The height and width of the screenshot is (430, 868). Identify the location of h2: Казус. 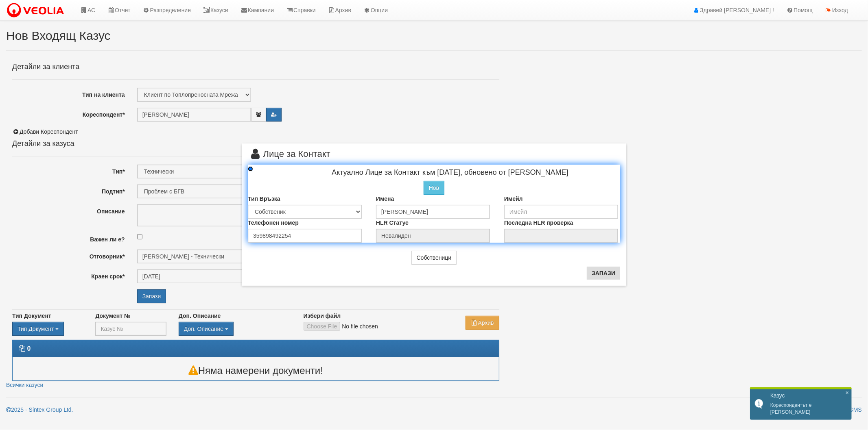
(809, 396).